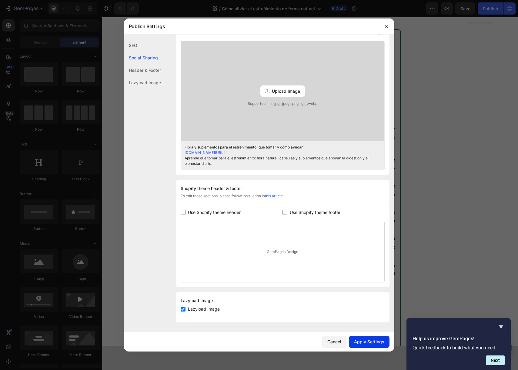  I want to click on span: La digestión comienza en la boca. Tomarte tu tiempo (y disfrutar tu comida) ayuda a tu cuerpo a p..., so click(214, 151).